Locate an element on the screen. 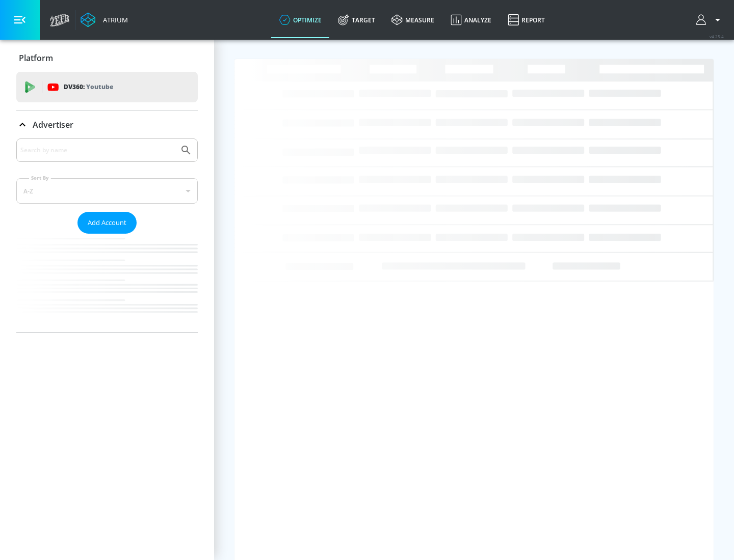 This screenshot has height=560, width=734. div: DV360: Youtube is located at coordinates (107, 87).